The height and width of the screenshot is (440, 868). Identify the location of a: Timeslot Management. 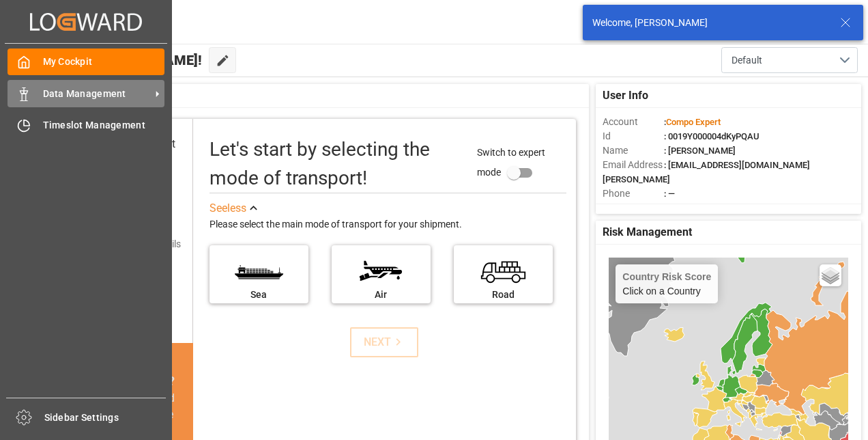
(86, 125).